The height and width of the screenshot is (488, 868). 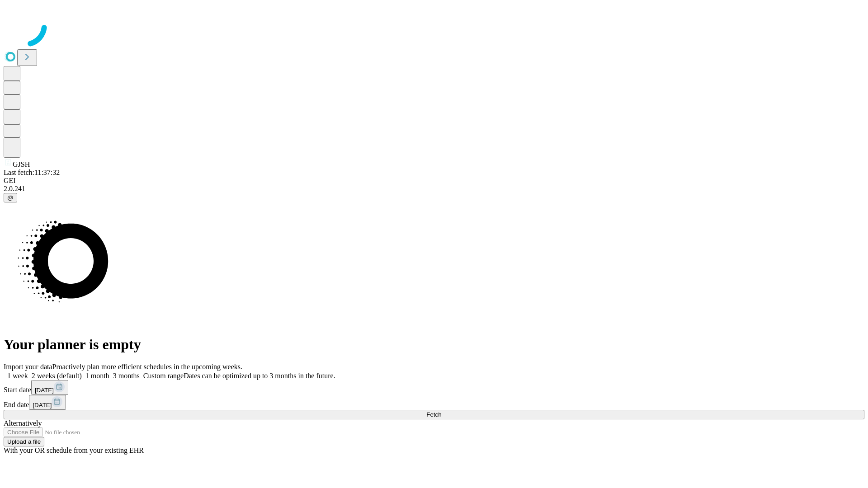 I want to click on div: GEI, so click(x=434, y=181).